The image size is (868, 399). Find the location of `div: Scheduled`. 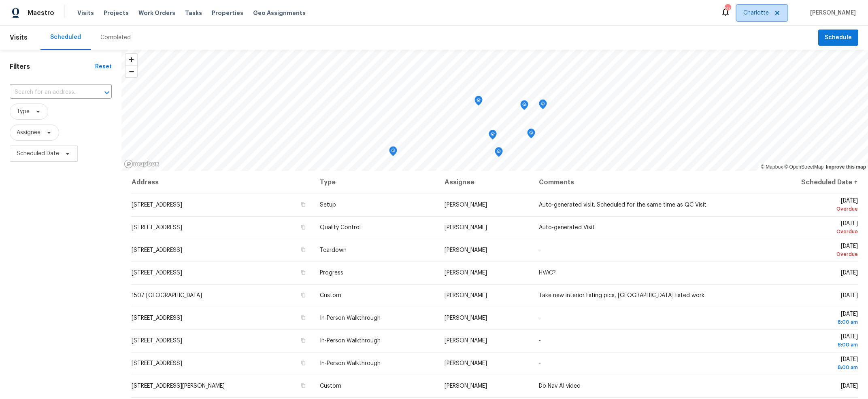

div: Scheduled is located at coordinates (66, 37).